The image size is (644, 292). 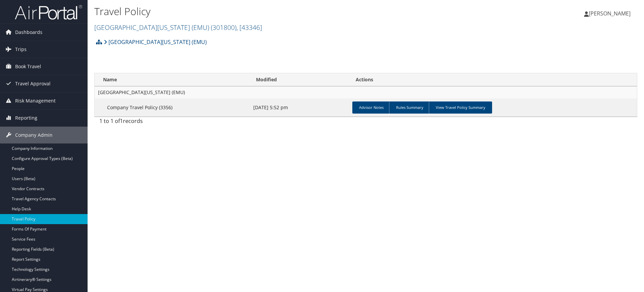 What do you see at coordinates (409, 108) in the screenshot?
I see `a: Rules Summary` at bounding box center [409, 108].